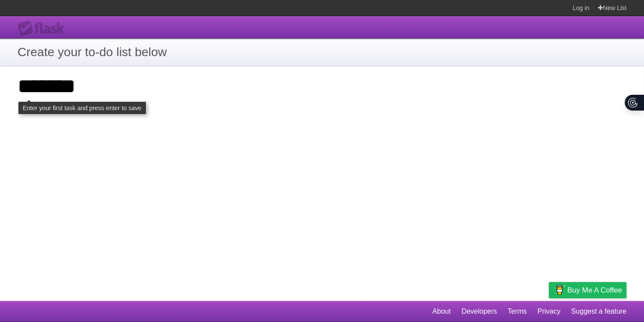 The image size is (644, 322). Describe the element at coordinates (559, 290) in the screenshot. I see `img: Buy me a coffee` at that location.